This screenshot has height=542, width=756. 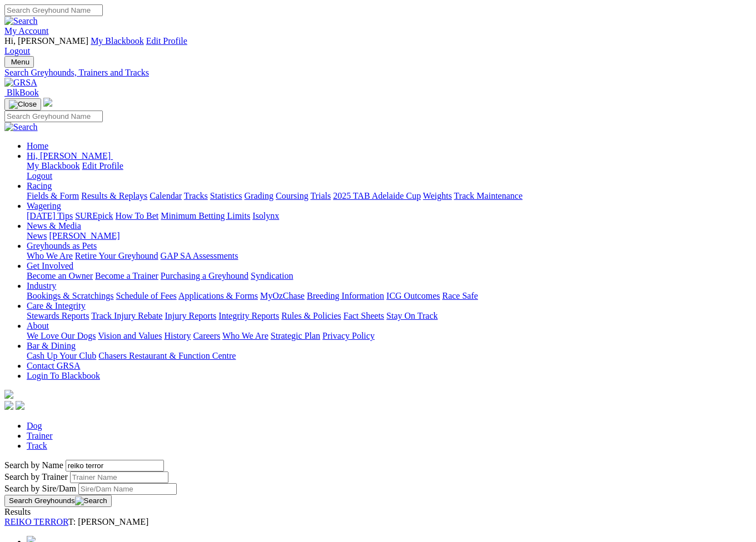 What do you see at coordinates (166, 196) in the screenshot?
I see `a: Calendar` at bounding box center [166, 196].